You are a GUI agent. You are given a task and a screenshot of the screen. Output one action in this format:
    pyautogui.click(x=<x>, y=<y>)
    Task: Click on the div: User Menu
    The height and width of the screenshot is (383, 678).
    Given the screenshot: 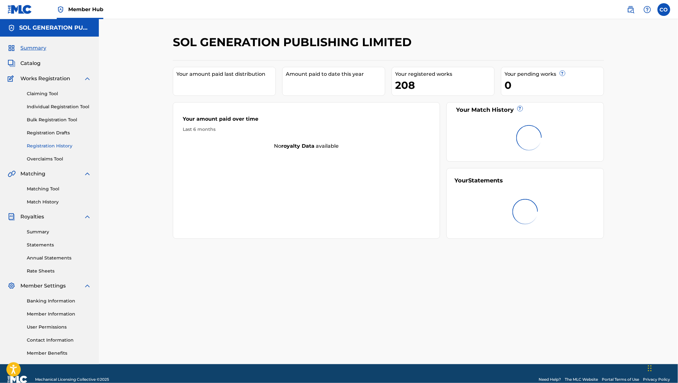 What is the action you would take?
    pyautogui.click(x=664, y=10)
    